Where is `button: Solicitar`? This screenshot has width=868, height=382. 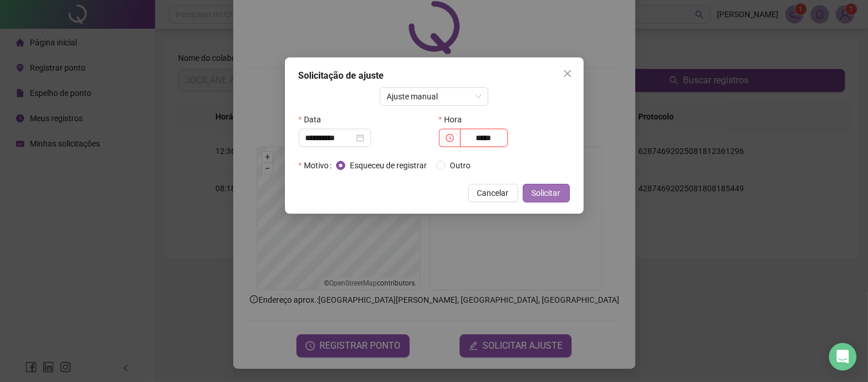 button: Solicitar is located at coordinates (546, 193).